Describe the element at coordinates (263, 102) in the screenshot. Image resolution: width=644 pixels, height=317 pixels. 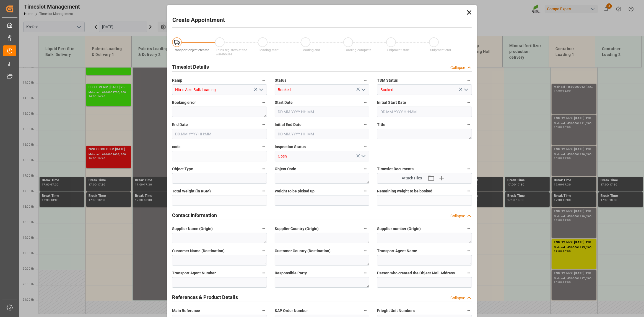
I see `button: Booking error` at that location.